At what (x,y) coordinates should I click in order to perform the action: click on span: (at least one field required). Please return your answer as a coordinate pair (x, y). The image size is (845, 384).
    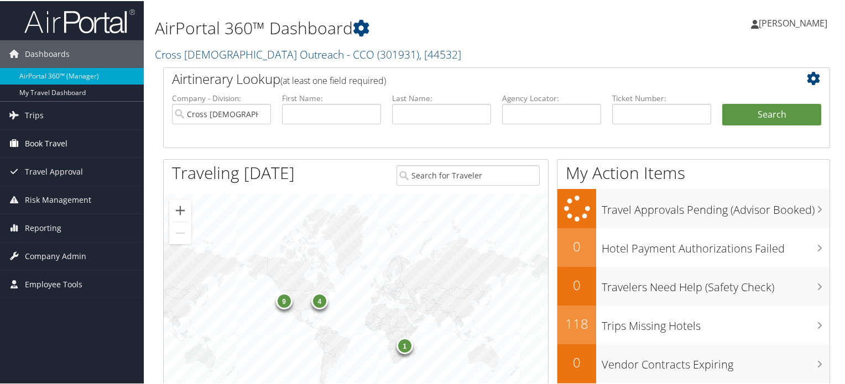
    Looking at the image, I should click on (333, 80).